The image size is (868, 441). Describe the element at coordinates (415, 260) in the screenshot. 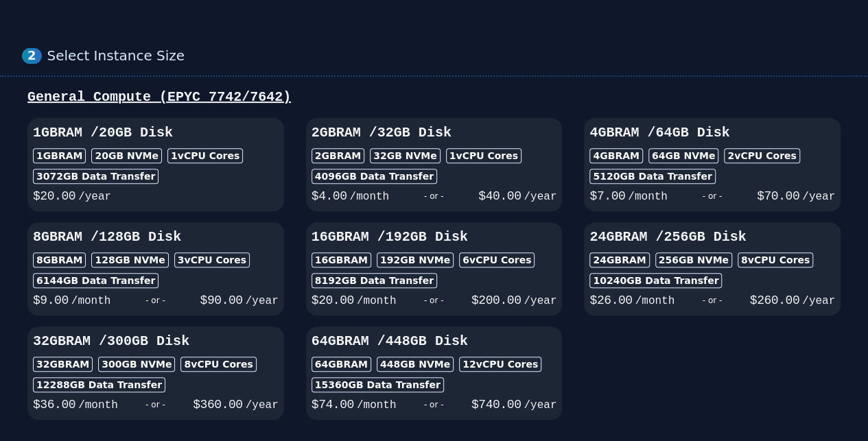

I see `div: 192 GB NVMe` at that location.